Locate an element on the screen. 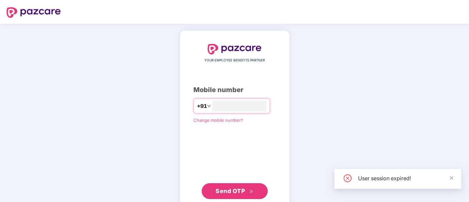 The image size is (469, 202). div: User session expired! is located at coordinates (405, 178).